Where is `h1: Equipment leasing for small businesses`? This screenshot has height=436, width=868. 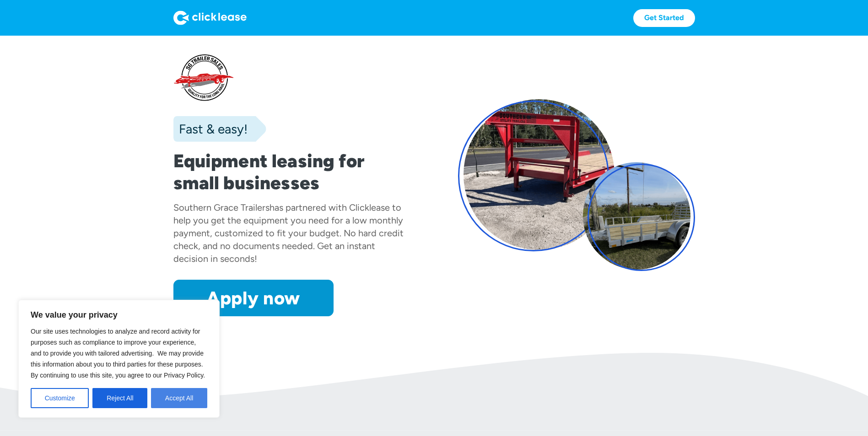 h1: Equipment leasing for small businesses is located at coordinates (292, 172).